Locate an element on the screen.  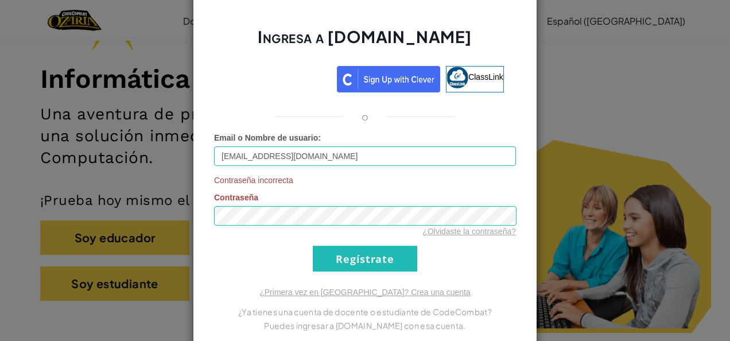
span: Email o Nombre de usuario is located at coordinates (266, 138).